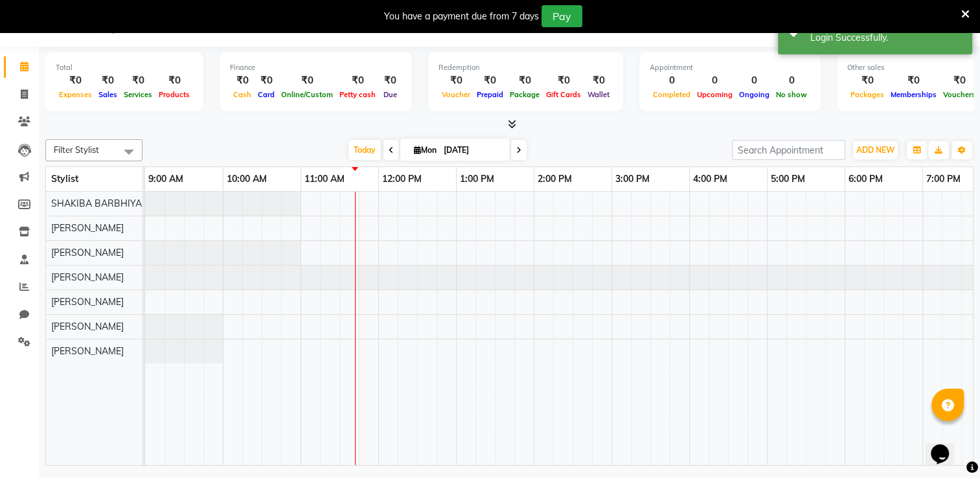  What do you see at coordinates (476, 179) in the screenshot?
I see `a: 1:00 PM` at bounding box center [476, 179].